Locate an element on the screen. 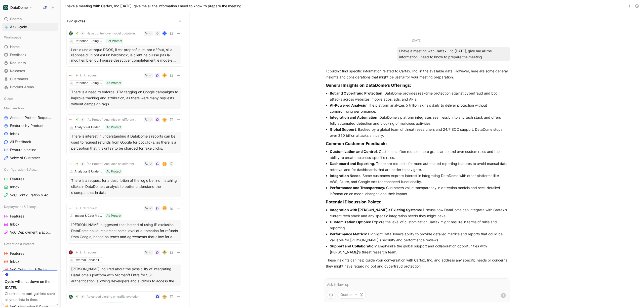 Image resolution: width=644 pixels, height=307 pixels. div: Deployment & EcosystemFeaturesInboxVoC Deployment & Ecosystem is located at coordinates (30, 219).